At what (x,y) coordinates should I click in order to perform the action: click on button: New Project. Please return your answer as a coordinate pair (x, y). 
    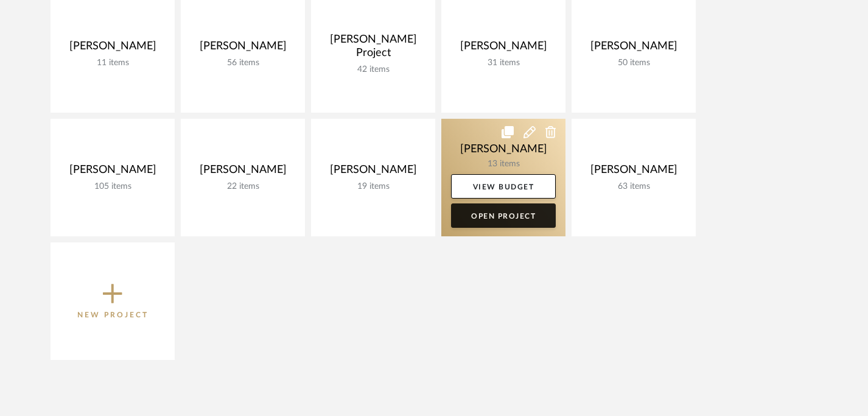
    Looking at the image, I should click on (113, 301).